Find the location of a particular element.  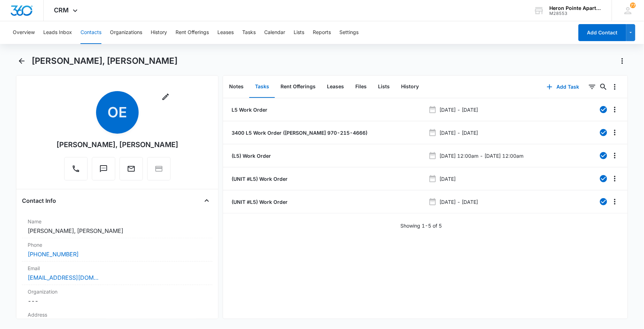

button: Overview is located at coordinates (23, 32).